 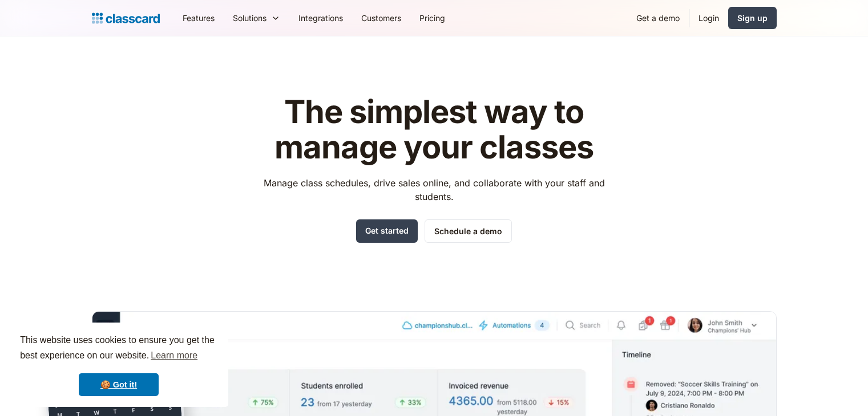 What do you see at coordinates (709, 17) in the screenshot?
I see `a: Login` at bounding box center [709, 17].